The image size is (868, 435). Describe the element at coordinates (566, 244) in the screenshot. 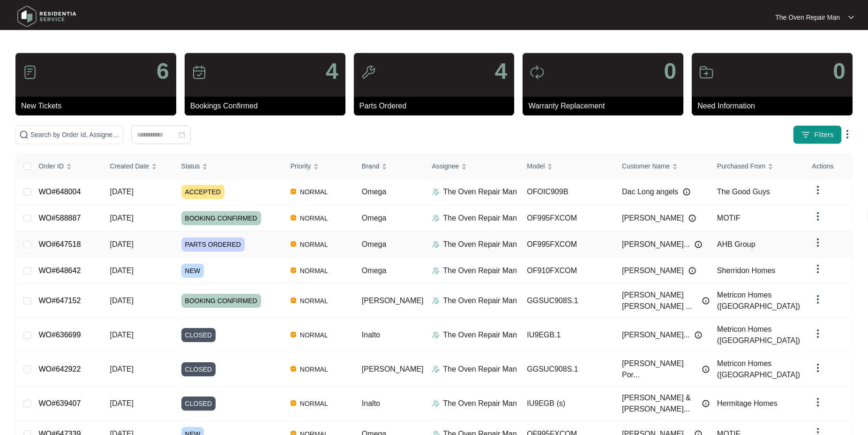

I see `td: OF995FXCOM` at that location.